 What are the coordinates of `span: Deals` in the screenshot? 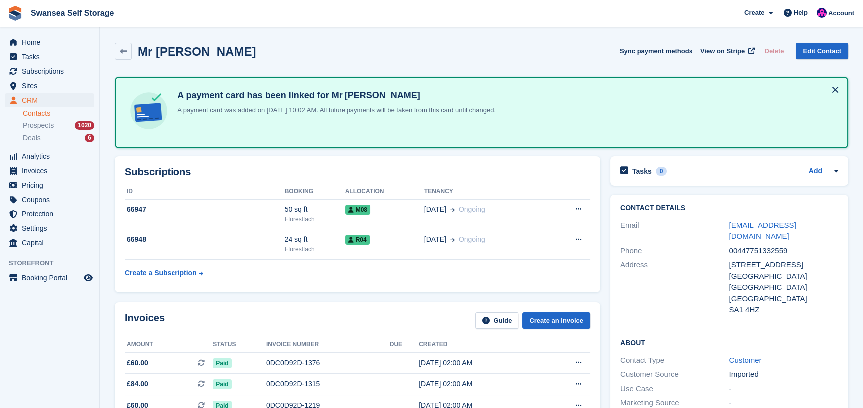 It's located at (32, 138).